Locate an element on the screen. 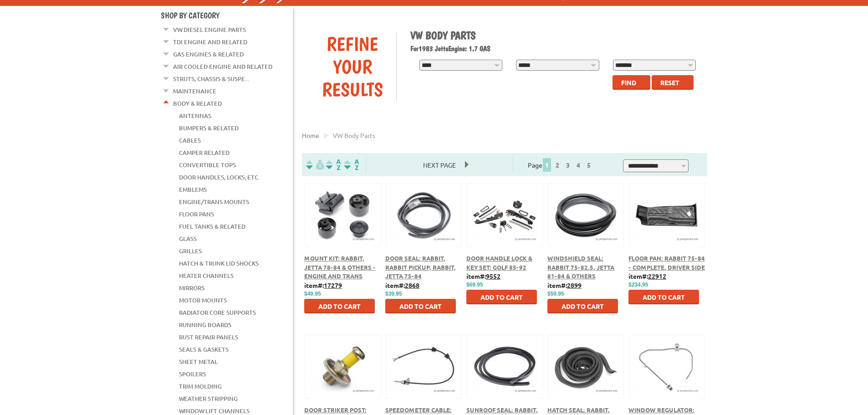 This screenshot has height=415, width=868. span: Next Page is located at coordinates (439, 165).